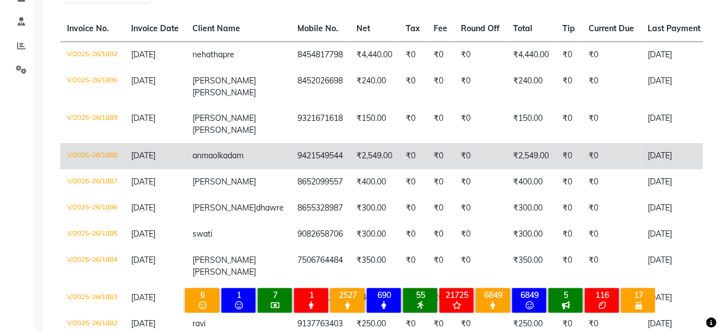 Image resolution: width=718 pixels, height=332 pixels. What do you see at coordinates (523, 28) in the screenshot?
I see `span: Total` at bounding box center [523, 28].